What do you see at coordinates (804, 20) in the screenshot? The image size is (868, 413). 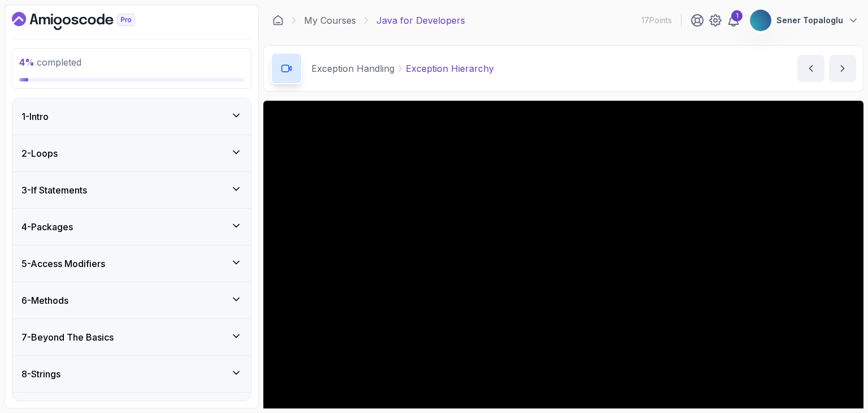 I see `button: user profile imageSener Topaloglu` at bounding box center [804, 20].